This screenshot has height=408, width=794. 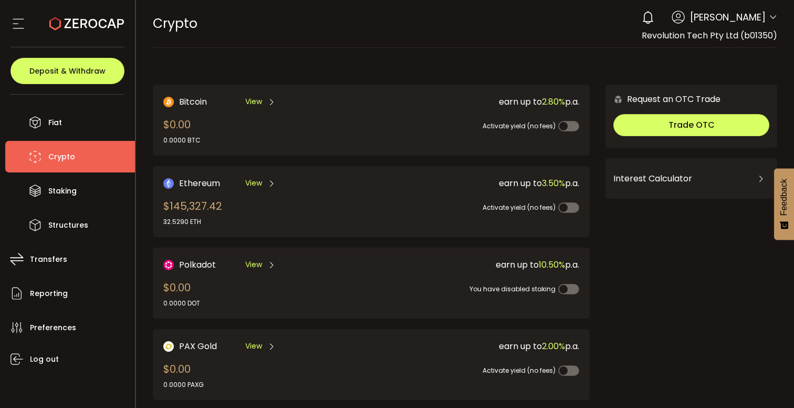 What do you see at coordinates (169, 102) in the screenshot?
I see `img: Bitcoin` at bounding box center [169, 102].